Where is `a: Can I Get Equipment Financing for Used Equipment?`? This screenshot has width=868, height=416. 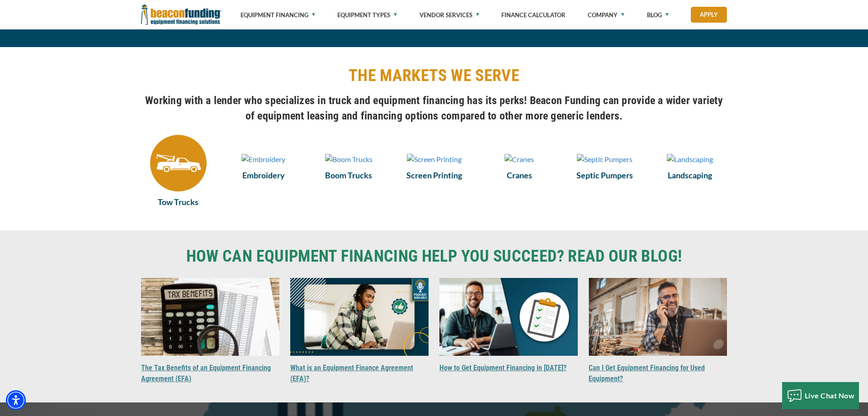 a: Can I Get Equipment Financing for Used Equipment? is located at coordinates (647, 373).